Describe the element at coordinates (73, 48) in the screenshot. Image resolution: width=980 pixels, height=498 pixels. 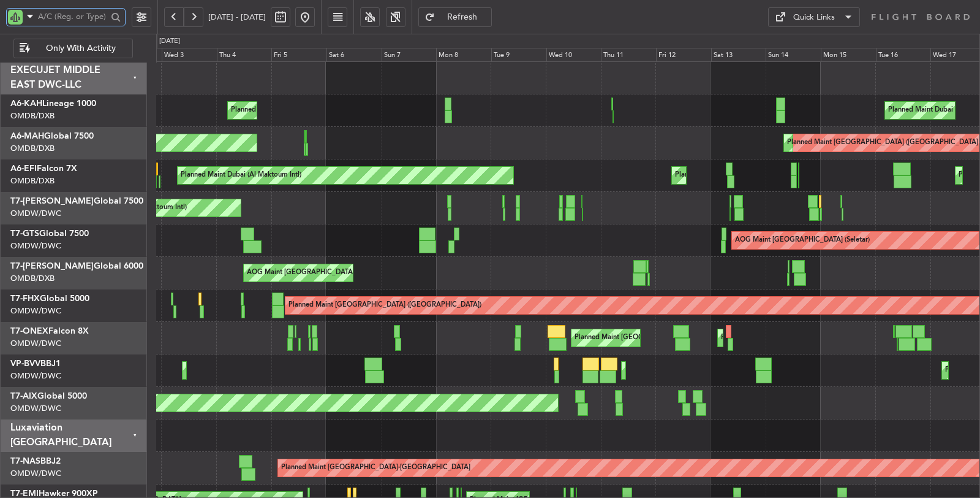
I see `button: Only With Activity` at that location.